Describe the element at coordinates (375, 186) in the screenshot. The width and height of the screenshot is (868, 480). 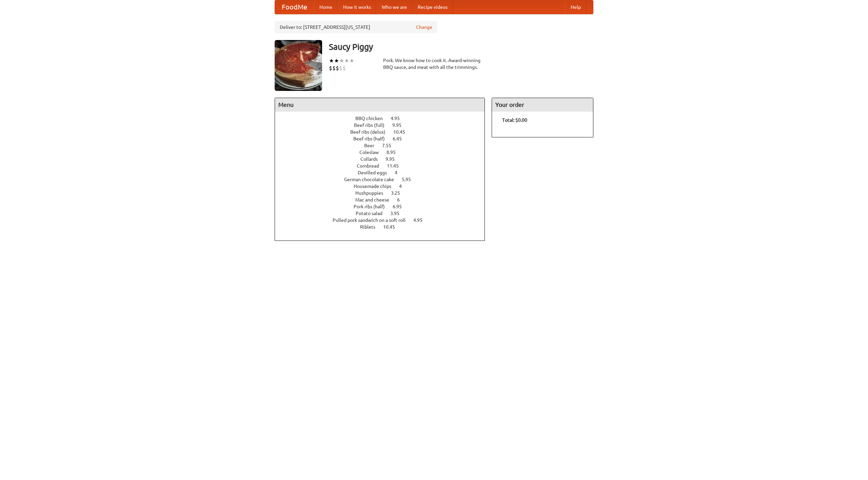
I see `span: Housemade chips` at that location.